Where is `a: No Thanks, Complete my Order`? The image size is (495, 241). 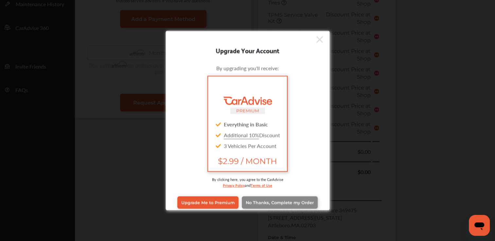
a: No Thanks, Complete my Order is located at coordinates (280, 202).